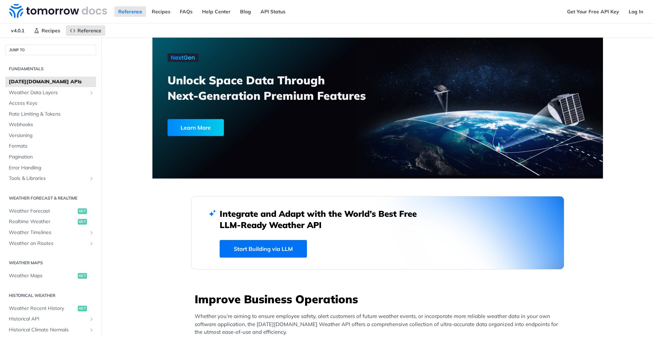 This screenshot has width=654, height=337. Describe the element at coordinates (91, 93) in the screenshot. I see `button: Show subpages for Weather Data Layers` at that location.